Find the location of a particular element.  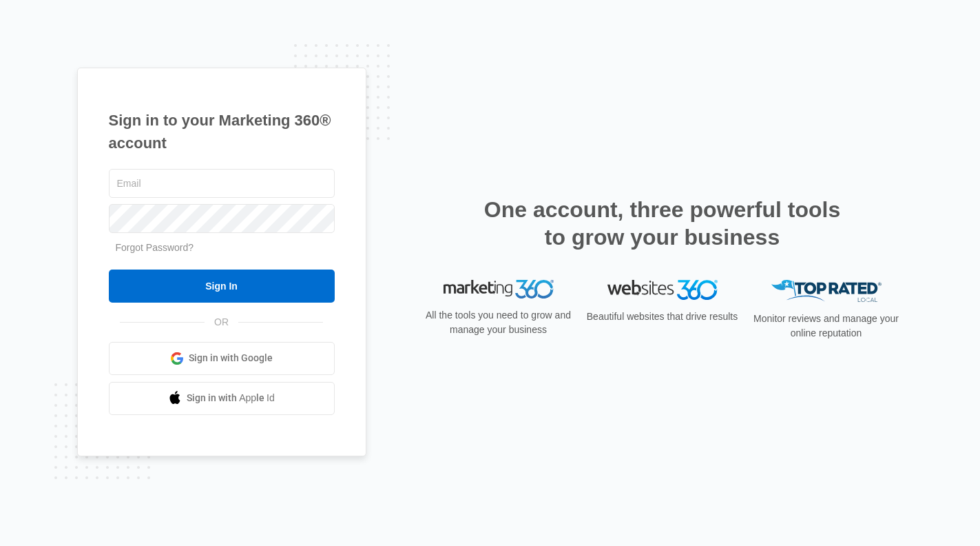

p: All the tools you need to grow and manage your business is located at coordinates (499, 323).